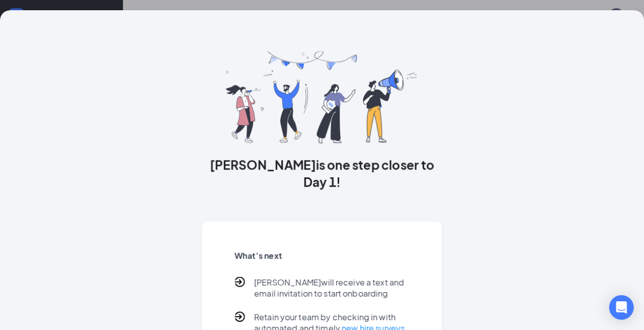 The width and height of the screenshot is (644, 330). Describe the element at coordinates (322, 98) in the screenshot. I see `img: you are all set` at that location.